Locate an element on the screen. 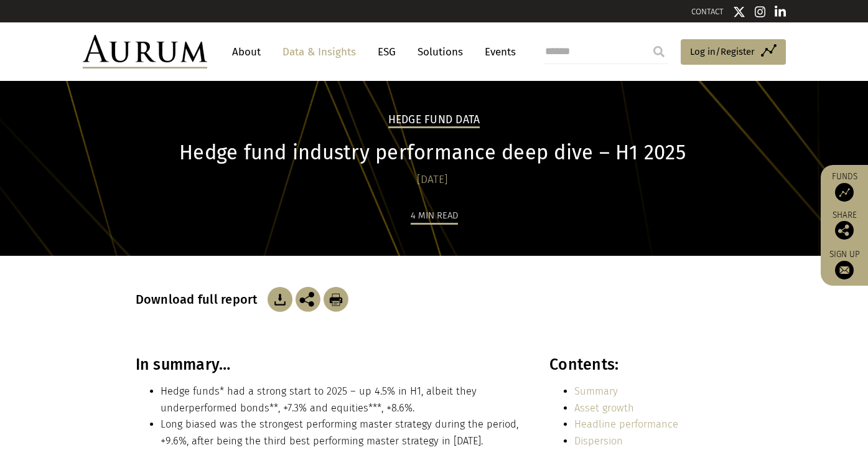  img: Twitter icon is located at coordinates (740, 12).